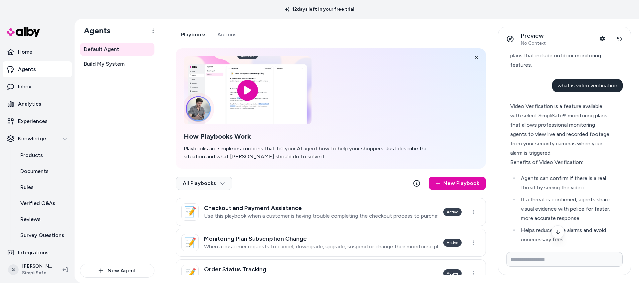  I want to click on p: Knowledge, so click(32, 138).